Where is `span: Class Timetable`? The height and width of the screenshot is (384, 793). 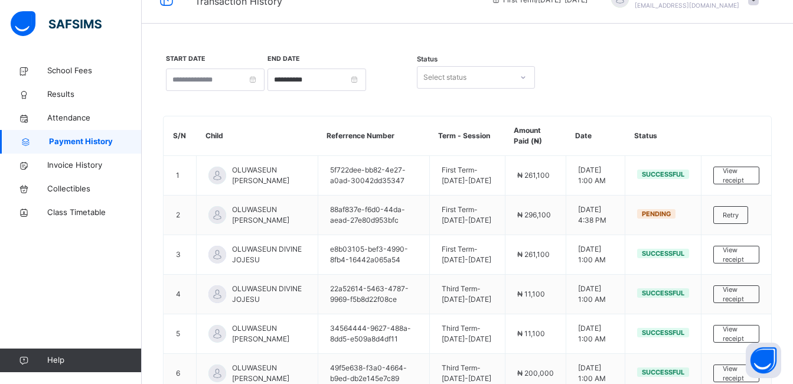
span: Class Timetable is located at coordinates (94, 213).